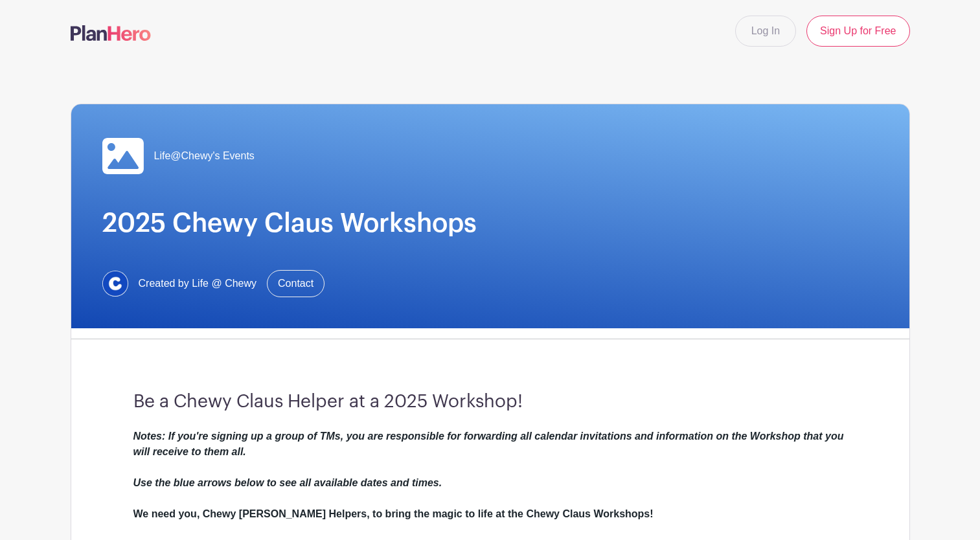 This screenshot has width=980, height=540. What do you see at coordinates (111, 33) in the screenshot?
I see `img: logo-507f7623f17ff9eddc593b1ce0a138ce2505c220e1c5a4e2b4648c50719b7d32.svg` at bounding box center [111, 33].